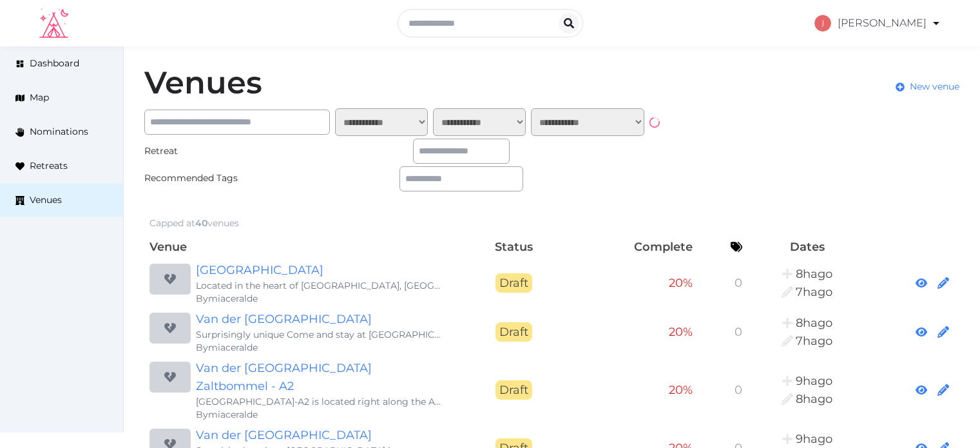 The image size is (980, 448). What do you see at coordinates (638, 247) in the screenshot?
I see `th: Complete` at bounding box center [638, 247].